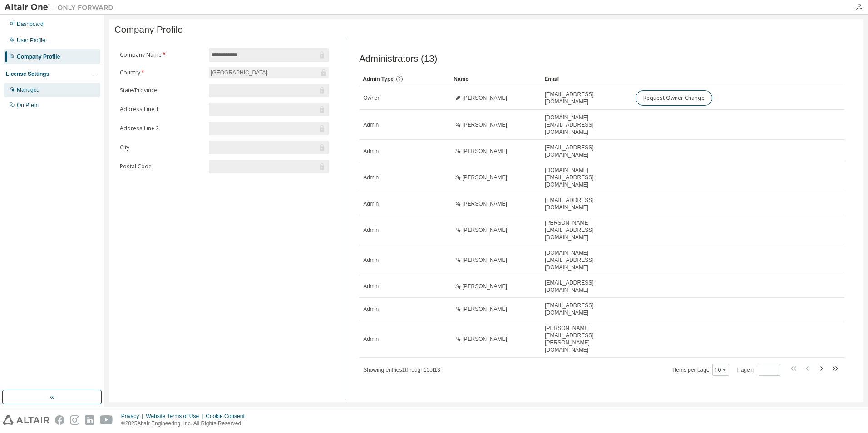 The image size is (868, 433). What do you see at coordinates (89, 420) in the screenshot?
I see `img: linkedin.svg` at bounding box center [89, 420].